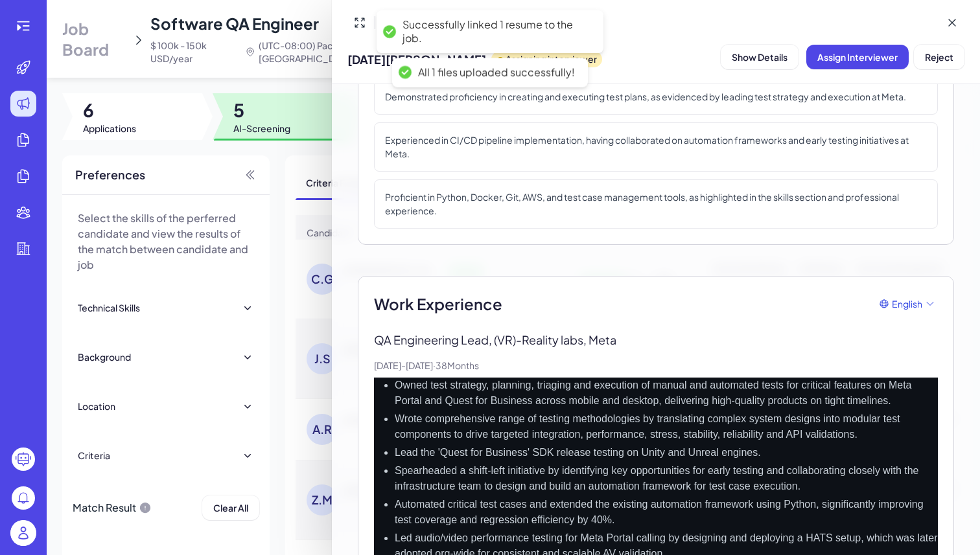  I want to click on p: Experienced in CI/CD pipeline implementation, having collaborated on automation frameworks and ea..., so click(656, 147).